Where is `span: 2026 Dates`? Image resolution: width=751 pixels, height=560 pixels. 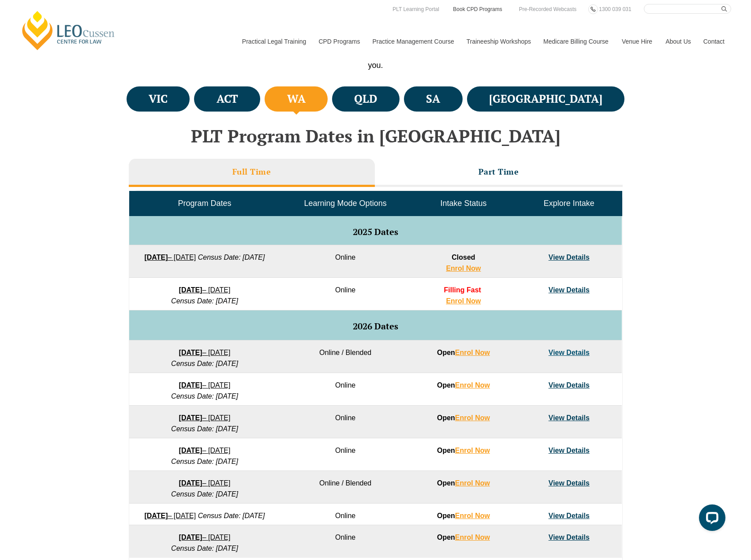
span: 2026 Dates is located at coordinates (376, 326).